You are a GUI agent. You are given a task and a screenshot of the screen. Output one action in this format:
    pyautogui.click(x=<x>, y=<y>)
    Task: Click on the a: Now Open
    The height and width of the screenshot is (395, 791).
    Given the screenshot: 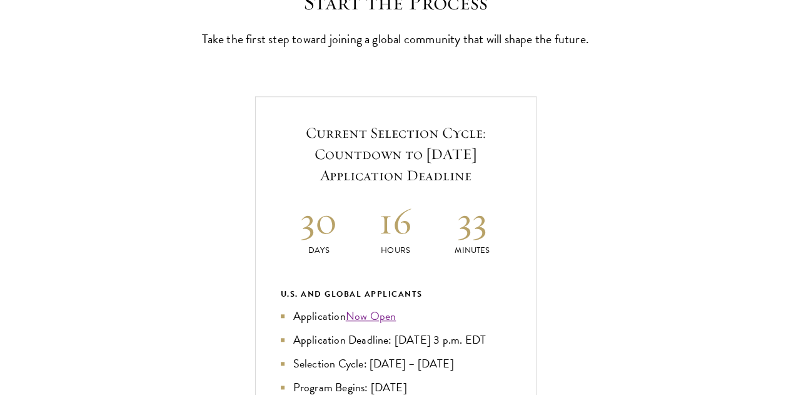 What is the action you would take?
    pyautogui.click(x=371, y=315)
    